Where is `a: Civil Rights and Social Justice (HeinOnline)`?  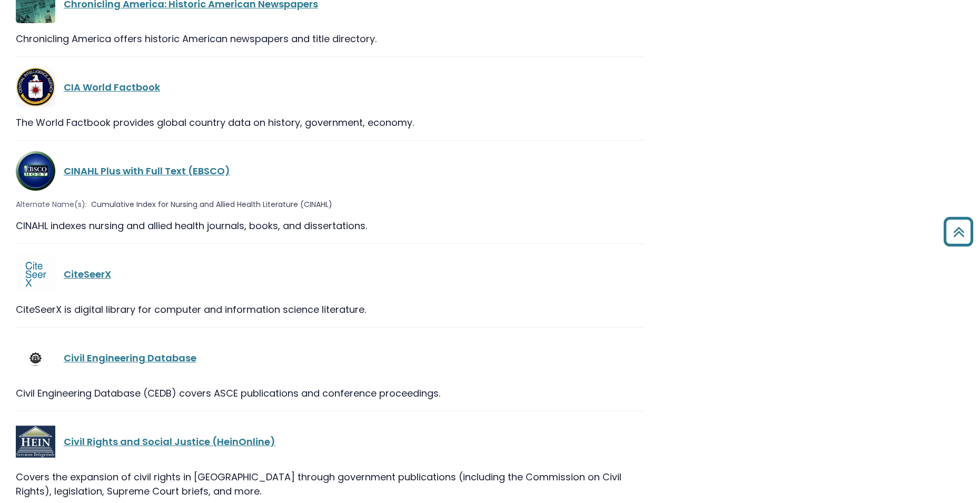 a: Civil Rights and Social Justice (HeinOnline) is located at coordinates (170, 441).